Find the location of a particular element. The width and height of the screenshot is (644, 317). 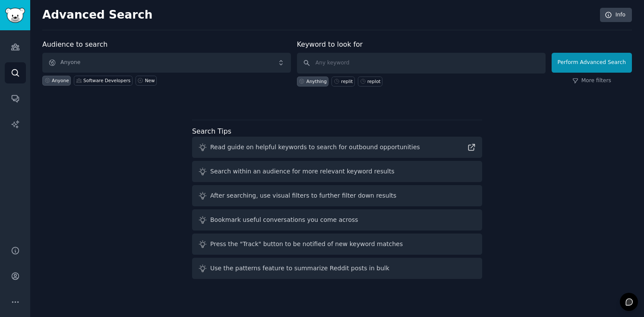

input: Any keyword is located at coordinates (421, 63).